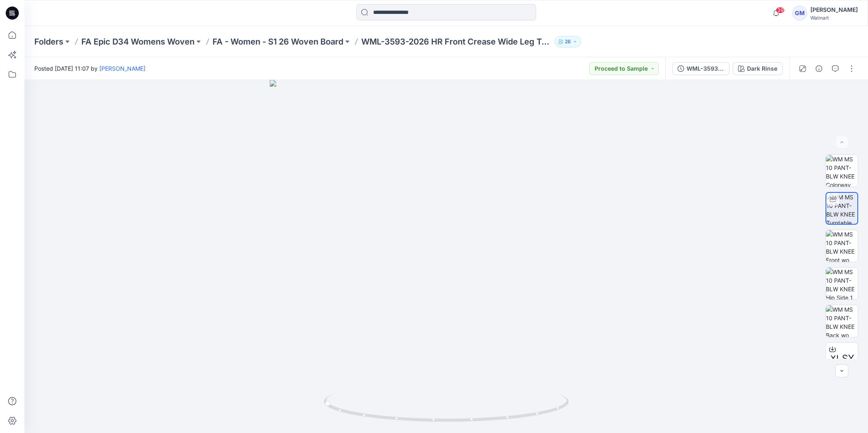  Describe the element at coordinates (49, 42) in the screenshot. I see `p: Folders` at that location.